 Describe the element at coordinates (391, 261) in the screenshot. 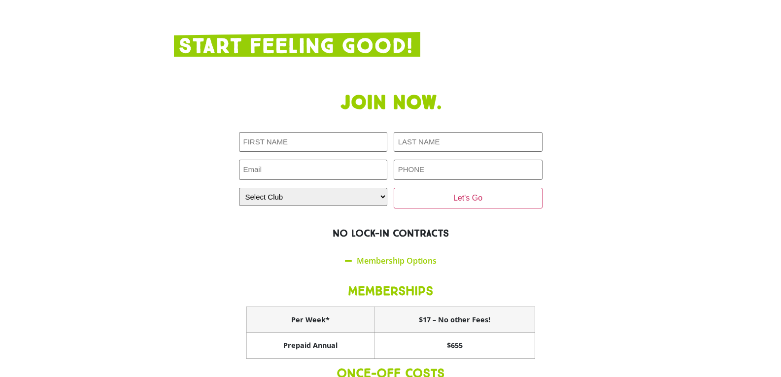

I see `div: Membership Options` at that location.